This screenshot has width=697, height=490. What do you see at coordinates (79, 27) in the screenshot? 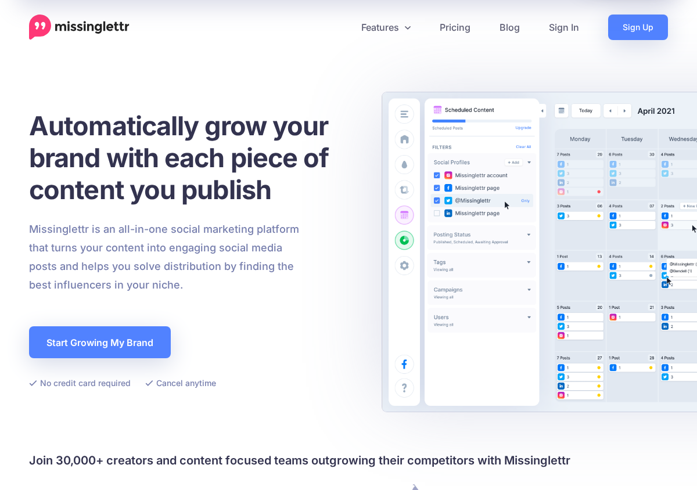
I see `a: Home` at bounding box center [79, 27].